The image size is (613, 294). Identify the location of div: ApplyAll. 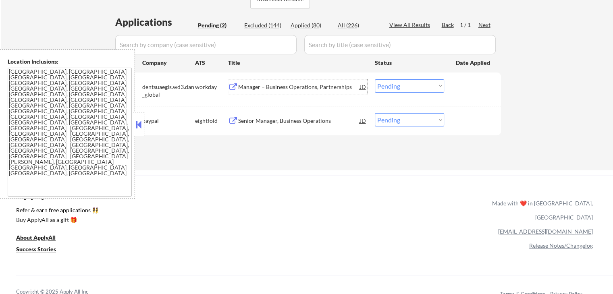
(43, 193).